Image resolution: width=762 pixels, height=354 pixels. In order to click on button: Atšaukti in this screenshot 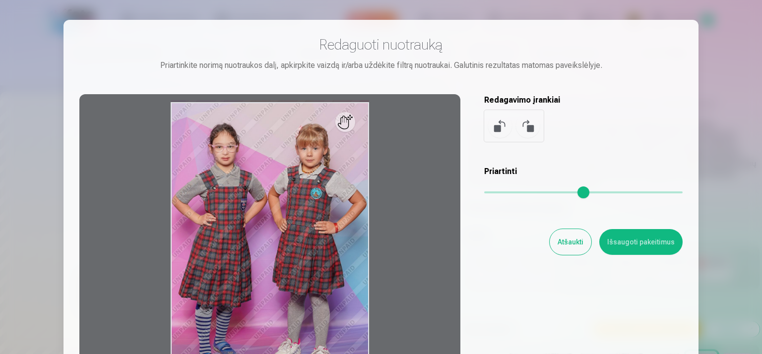, I will do `click(570, 242)`.